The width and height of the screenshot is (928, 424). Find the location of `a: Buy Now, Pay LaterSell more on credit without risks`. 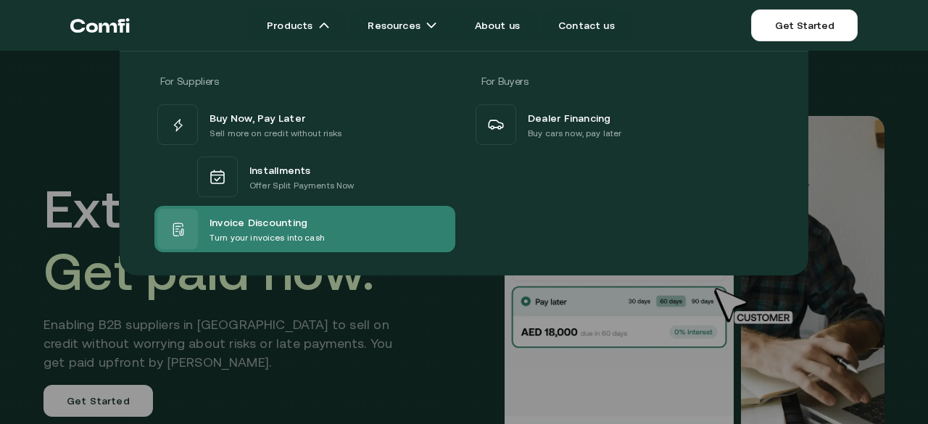

a: Buy Now, Pay LaterSell more on credit without risks is located at coordinates (304, 125).